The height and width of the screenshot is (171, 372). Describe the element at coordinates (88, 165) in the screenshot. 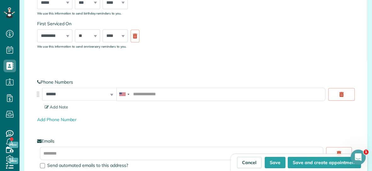

I see `span: Send automated emails to this address?` at that location.